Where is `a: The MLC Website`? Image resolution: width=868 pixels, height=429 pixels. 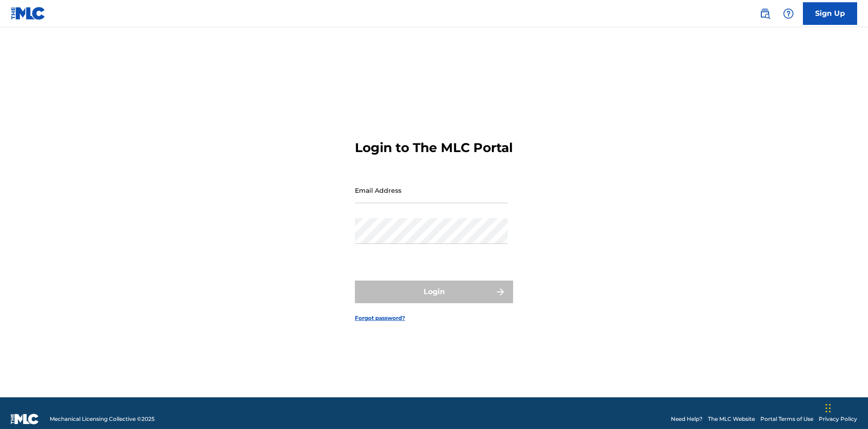 a: The MLC Website is located at coordinates (731, 419).